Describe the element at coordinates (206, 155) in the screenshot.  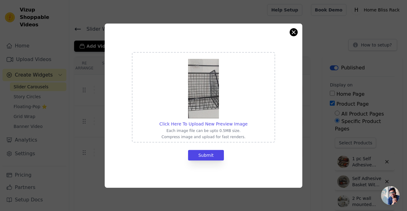
I see `button: Submit` at that location.